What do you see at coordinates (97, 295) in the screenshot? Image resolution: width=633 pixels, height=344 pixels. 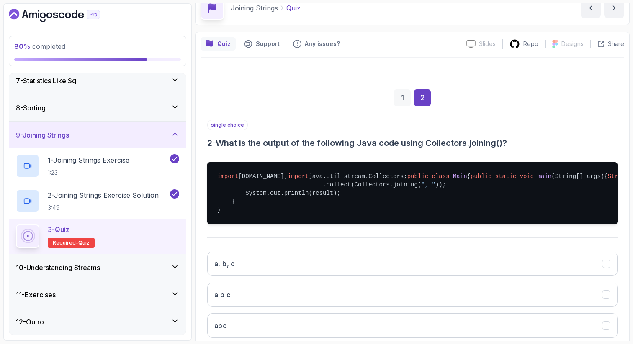 I see `button: 11-Exercises` at bounding box center [97, 295].